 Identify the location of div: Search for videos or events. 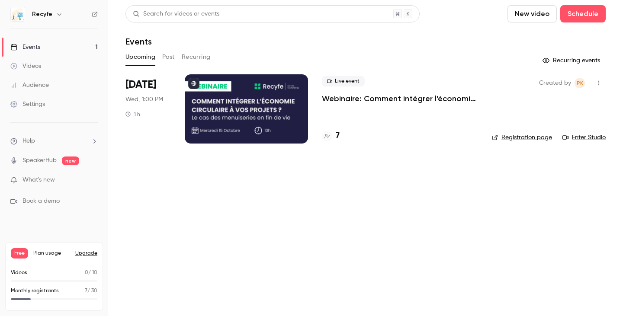
(176, 14).